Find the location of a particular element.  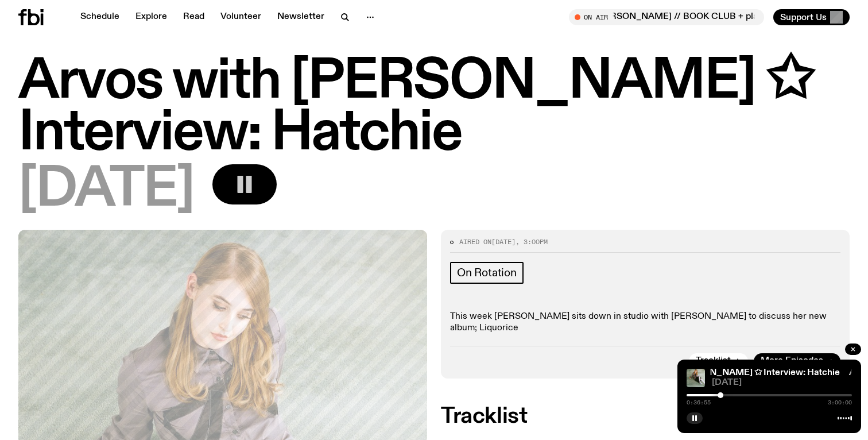

a: Girl with long hair is sitting back on the ground comfortably is located at coordinates (696, 378).